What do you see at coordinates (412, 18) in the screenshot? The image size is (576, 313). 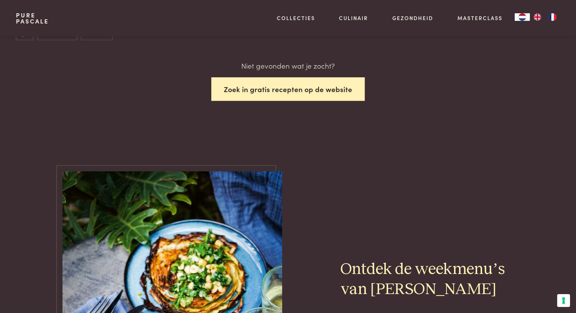 I see `a: Gezondheid` at bounding box center [412, 18].